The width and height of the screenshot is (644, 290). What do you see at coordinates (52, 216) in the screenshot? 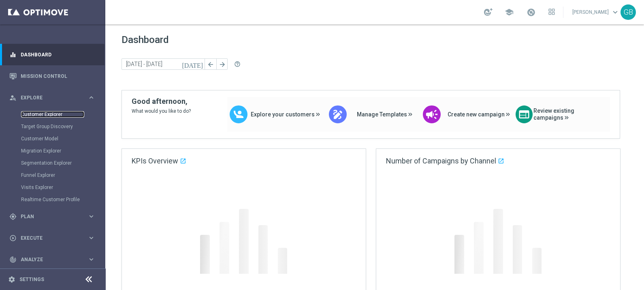
I see `button: gps_fixed Plan keyboard_arrow_right` at bounding box center [52, 216].